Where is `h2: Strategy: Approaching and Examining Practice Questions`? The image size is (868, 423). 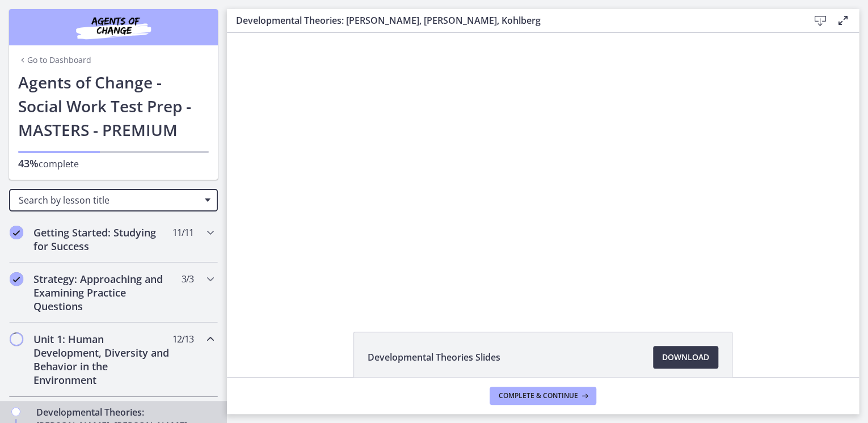
h2: Strategy: Approaching and Examining Practice Questions is located at coordinates (103, 293).